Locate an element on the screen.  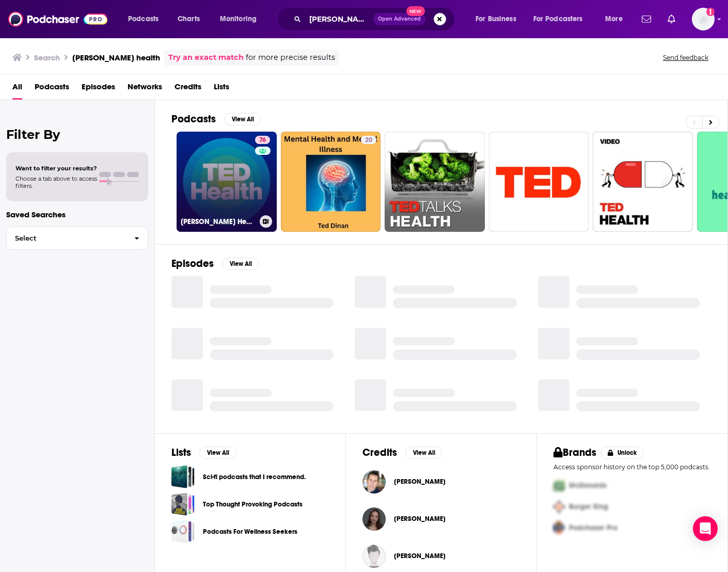
span: Top Thought Provoking Podcasts is located at coordinates (183, 503).